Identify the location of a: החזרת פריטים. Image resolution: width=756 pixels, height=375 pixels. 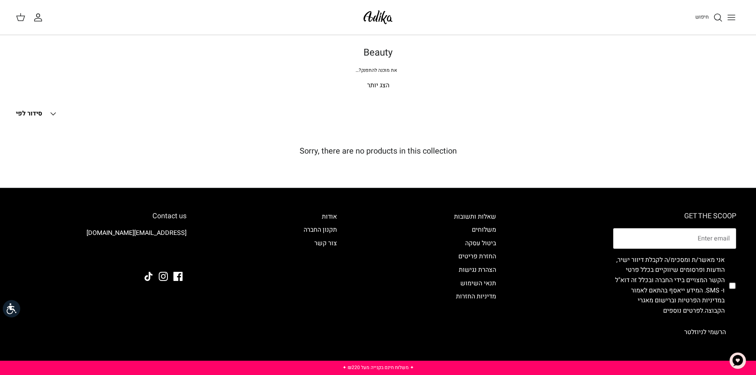
(477, 256).